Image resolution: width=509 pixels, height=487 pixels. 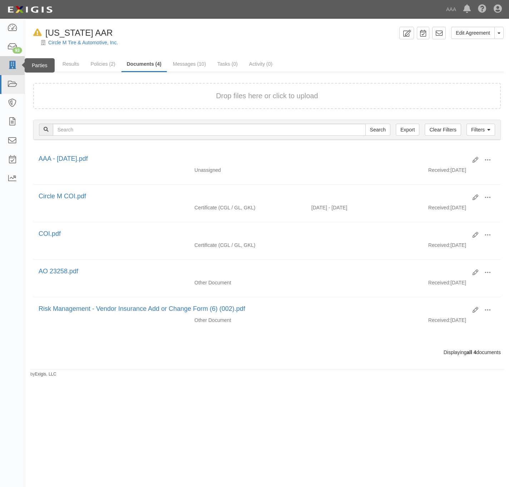 What do you see at coordinates (83, 43) in the screenshot?
I see `a: Circle M Tire & Automotive, Inc.` at bounding box center [83, 43].